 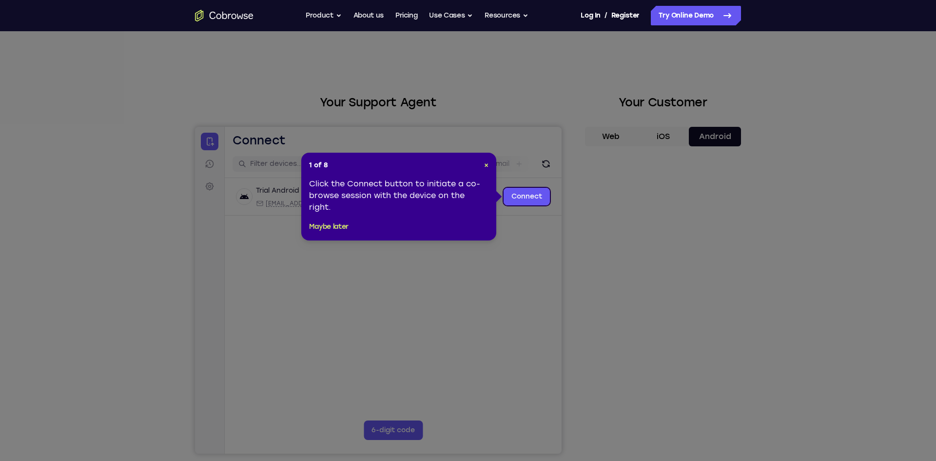 I want to click on a: Try Online Demo, so click(x=695, y=16).